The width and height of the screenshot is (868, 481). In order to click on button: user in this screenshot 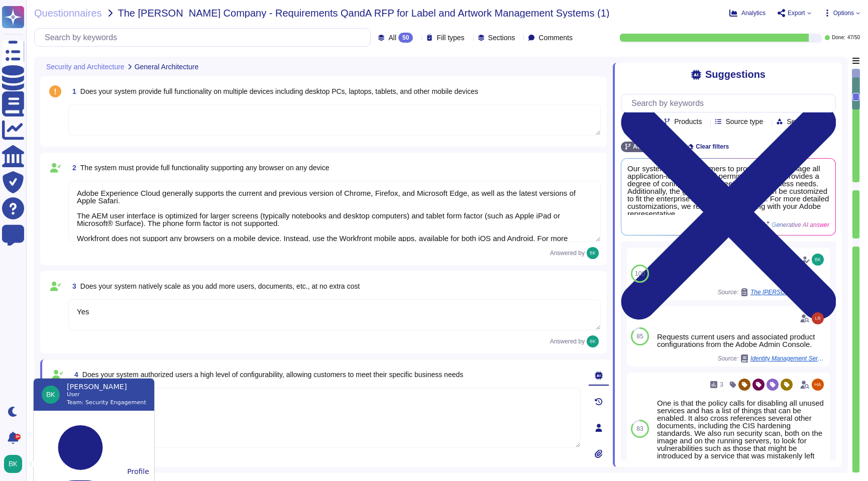, I will do `click(15, 464)`.